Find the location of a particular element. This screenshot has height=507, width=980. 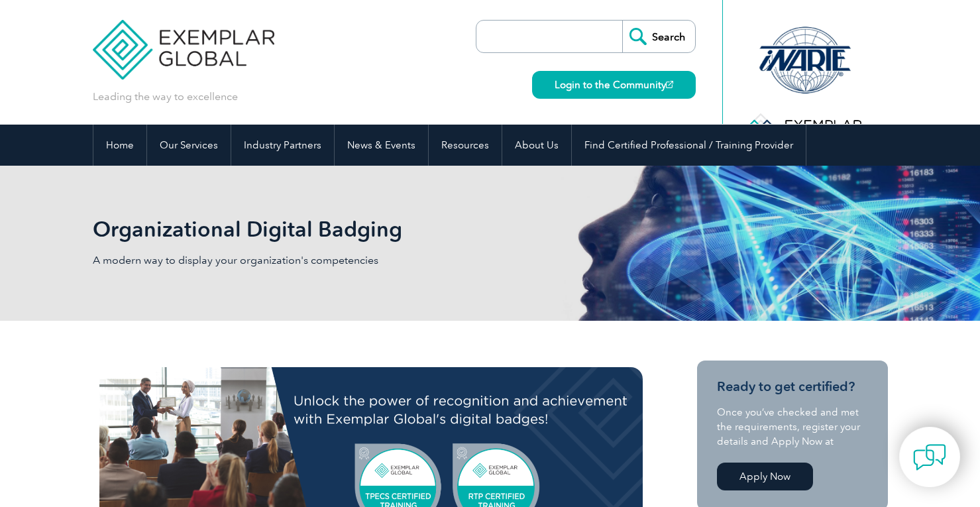

img: contact-chat.png is located at coordinates (930, 457).